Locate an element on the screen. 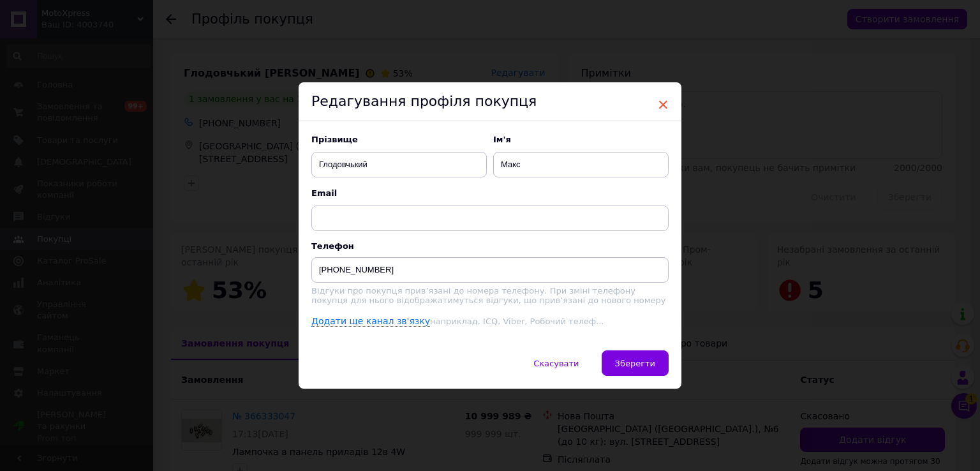  span: Скасувати is located at coordinates (556, 363).